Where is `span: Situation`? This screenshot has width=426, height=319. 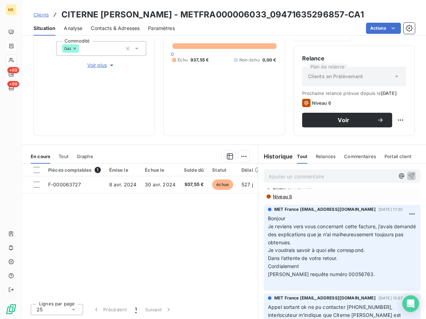
span: Situation is located at coordinates (44, 28).